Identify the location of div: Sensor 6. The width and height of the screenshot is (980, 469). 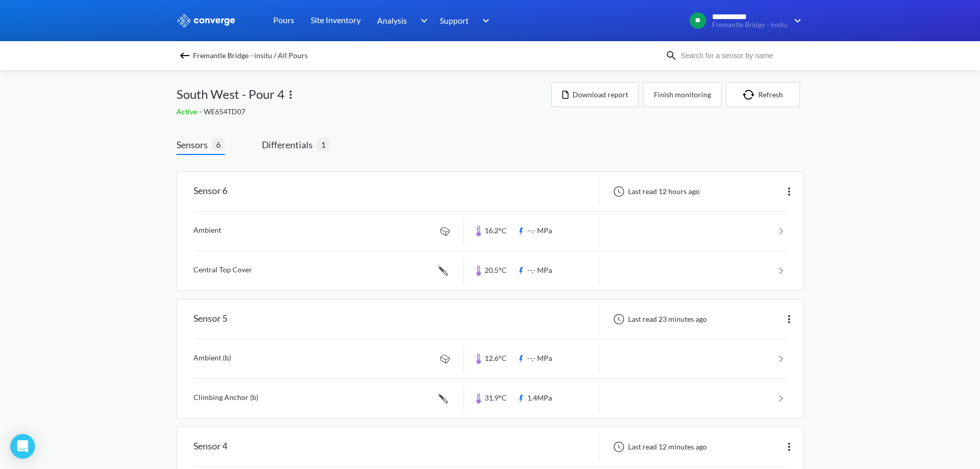
(210, 192).